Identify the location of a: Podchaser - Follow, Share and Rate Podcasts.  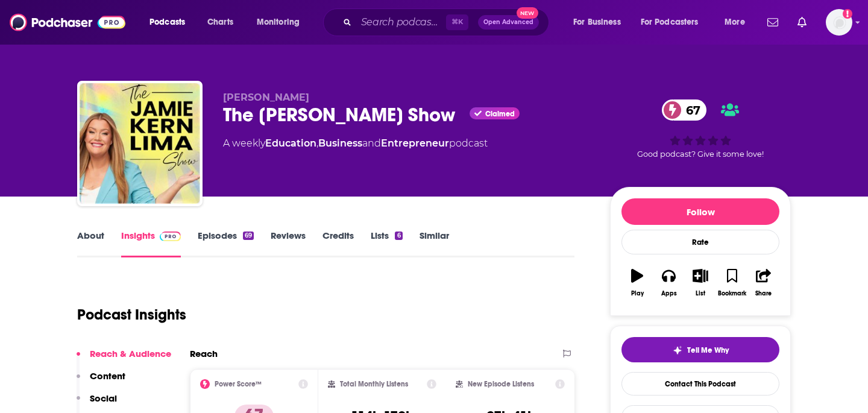
(68, 23).